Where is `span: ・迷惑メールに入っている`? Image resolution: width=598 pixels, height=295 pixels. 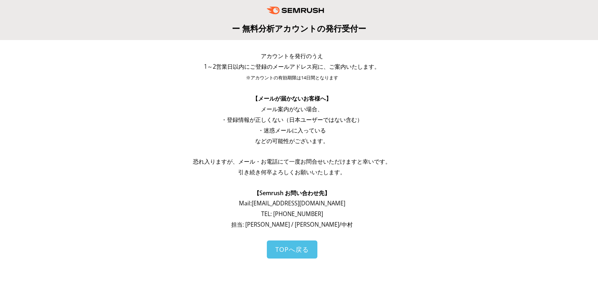 span: ・迷惑メールに入っている is located at coordinates (292, 130).